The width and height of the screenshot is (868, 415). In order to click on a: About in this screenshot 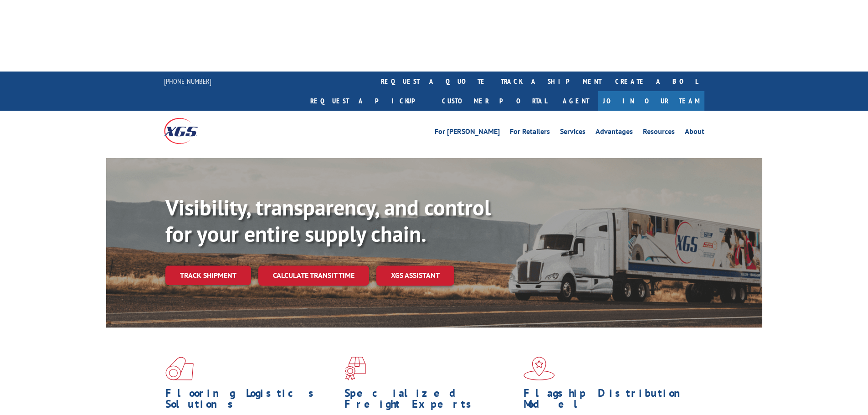, I will do `click(694, 133)`.